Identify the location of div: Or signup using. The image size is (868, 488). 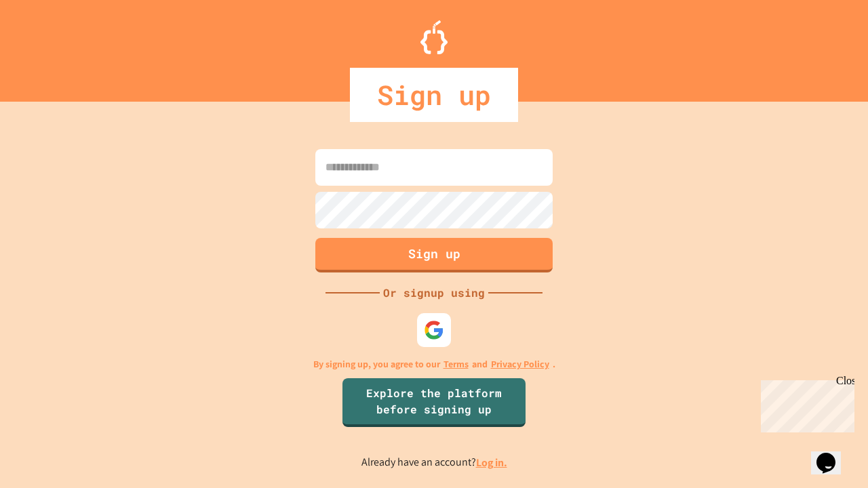
(434, 293).